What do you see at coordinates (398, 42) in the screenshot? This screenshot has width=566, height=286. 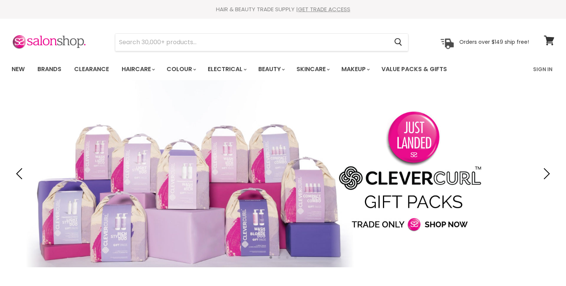 I see `button: Search` at bounding box center [398, 42].